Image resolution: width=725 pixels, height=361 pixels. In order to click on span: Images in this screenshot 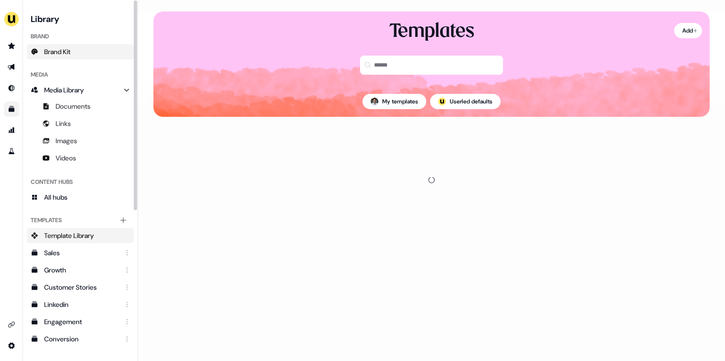, I will do `click(66, 141)`.